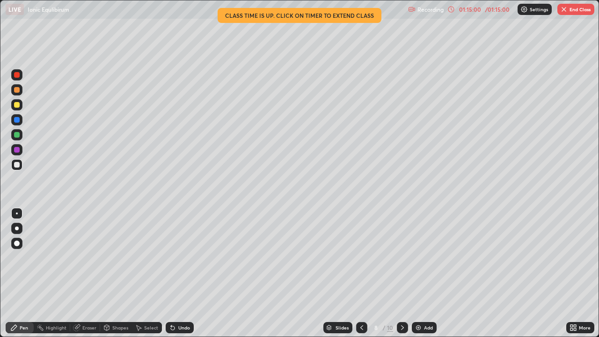 Image resolution: width=599 pixels, height=337 pixels. What do you see at coordinates (24, 328) in the screenshot?
I see `div: Pen` at bounding box center [24, 328].